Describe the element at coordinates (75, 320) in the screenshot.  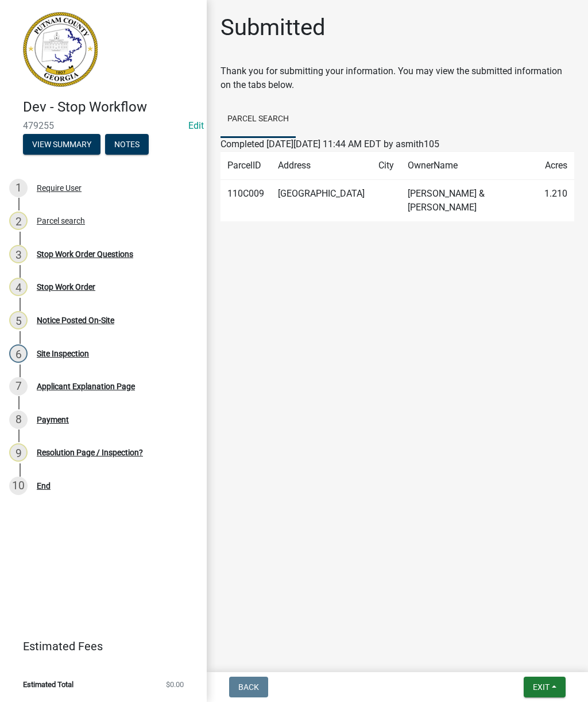
I see `div: Notice Posted On-Site` at that location.